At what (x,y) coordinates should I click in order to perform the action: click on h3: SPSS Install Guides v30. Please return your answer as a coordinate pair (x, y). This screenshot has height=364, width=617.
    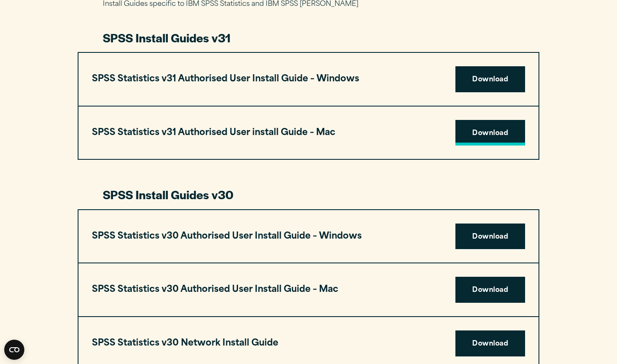
    Looking at the image, I should click on (308, 195).